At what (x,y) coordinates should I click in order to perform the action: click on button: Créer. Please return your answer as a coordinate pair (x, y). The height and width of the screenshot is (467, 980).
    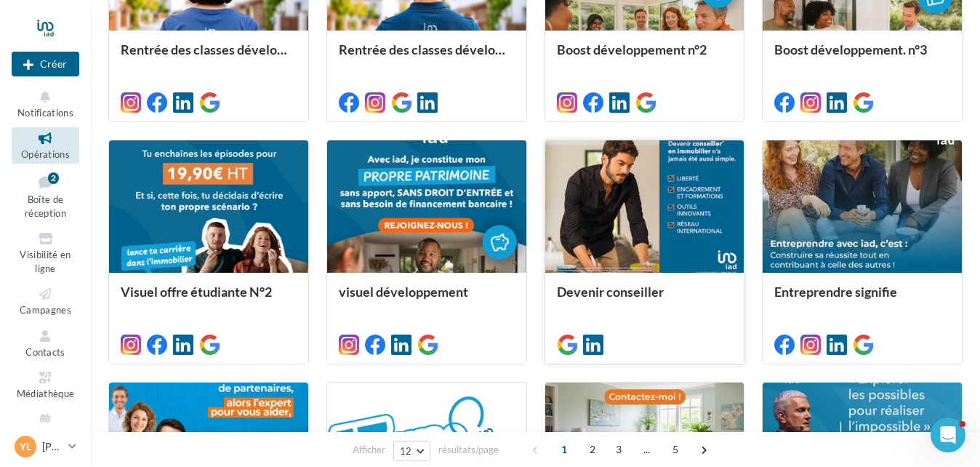
    Looking at the image, I should click on (45, 64).